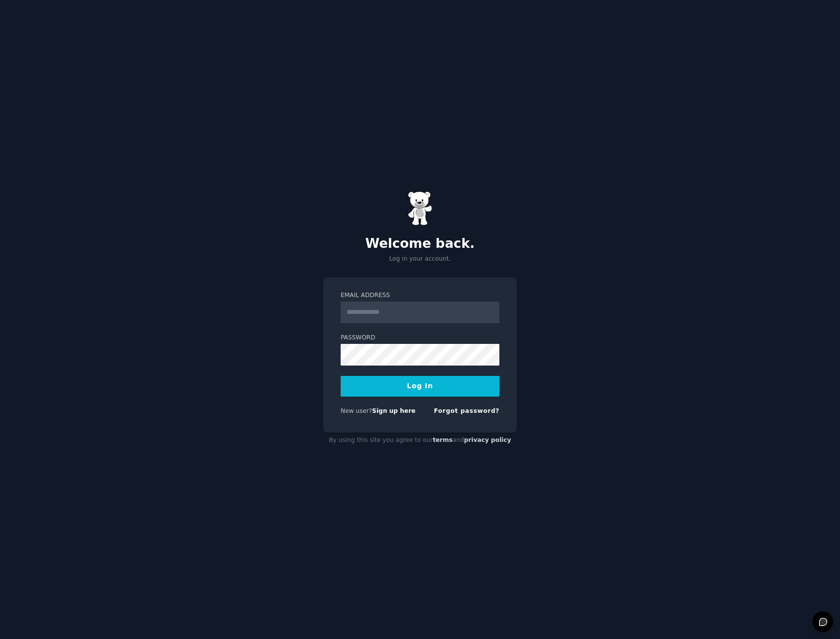 The width and height of the screenshot is (840, 639). What do you see at coordinates (394, 411) in the screenshot?
I see `a: Sign up here` at bounding box center [394, 411].